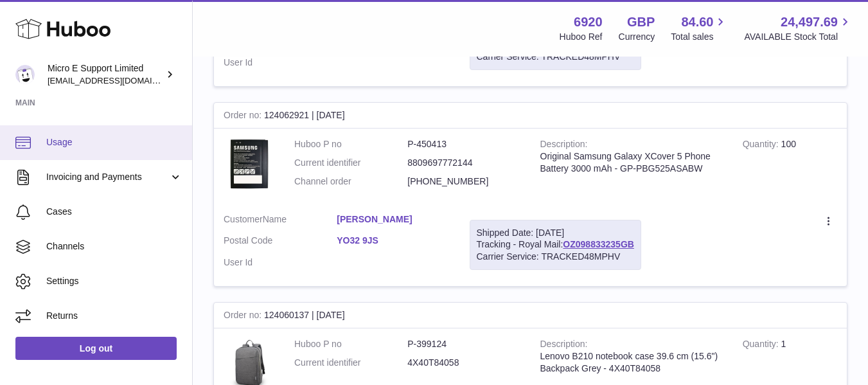 Image resolution: width=868 pixels, height=385 pixels. What do you see at coordinates (699, 36) in the screenshot?
I see `span: Total sales` at bounding box center [699, 36].